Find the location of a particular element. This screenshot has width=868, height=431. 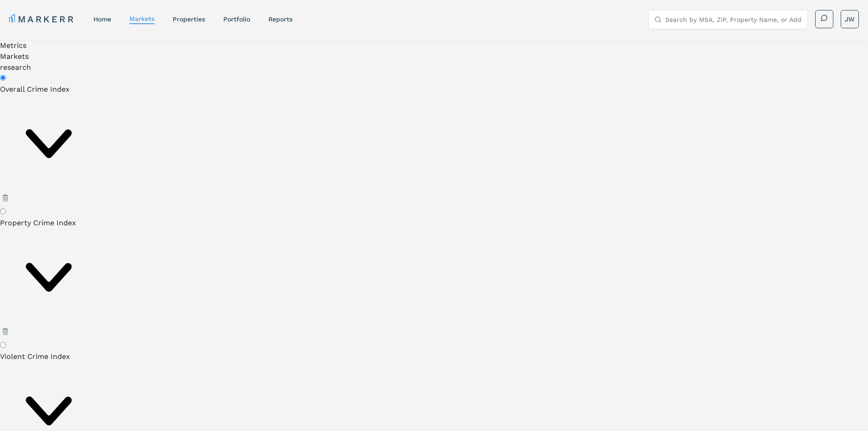

input: Search by MSA, ZIP, Property Name, or Address is located at coordinates (733, 20).